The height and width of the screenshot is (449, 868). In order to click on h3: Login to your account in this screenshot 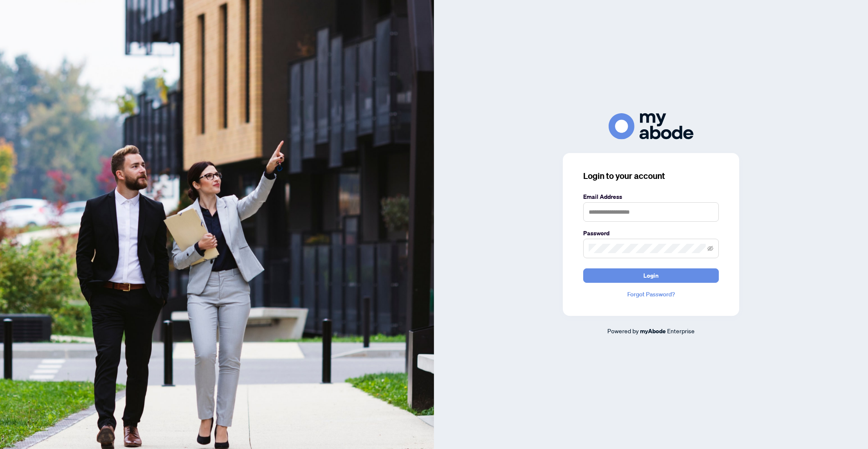, I will do `click(651, 176)`.